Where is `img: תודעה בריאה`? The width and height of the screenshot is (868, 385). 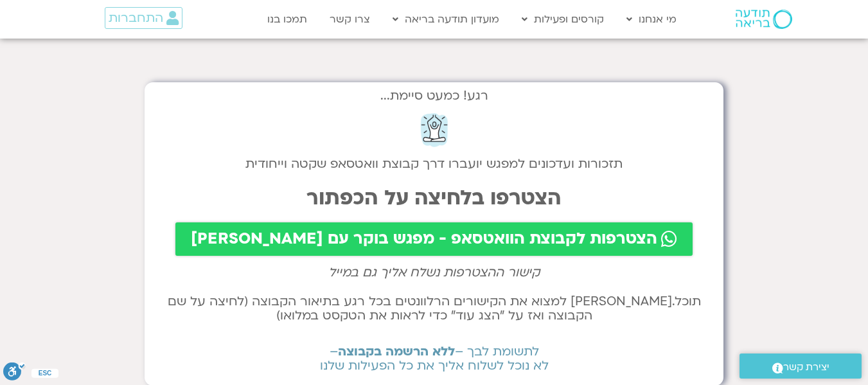
img: תודעה בריאה is located at coordinates (764, 20).